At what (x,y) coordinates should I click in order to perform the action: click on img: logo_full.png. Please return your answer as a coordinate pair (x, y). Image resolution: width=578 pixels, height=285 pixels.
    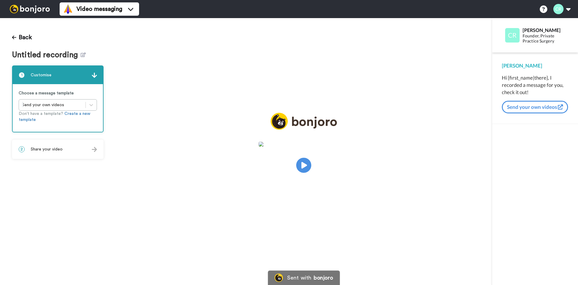
    Looking at the image, I should click on (304, 121).